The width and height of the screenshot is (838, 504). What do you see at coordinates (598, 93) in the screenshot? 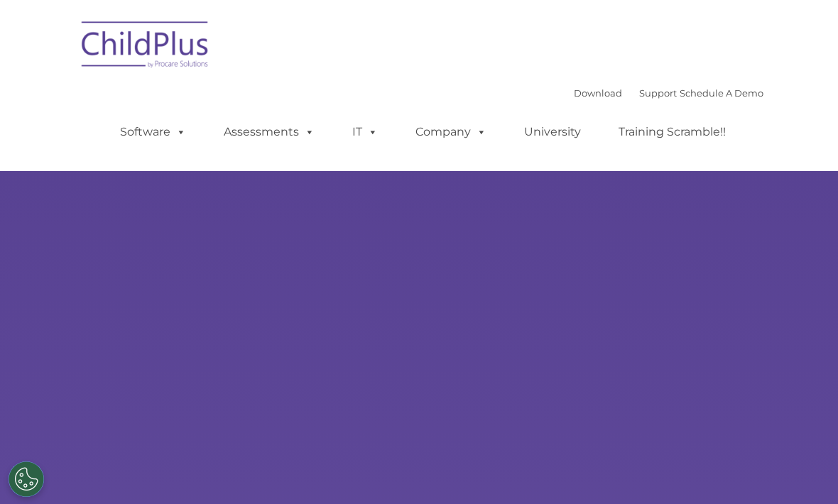
I see `a: Download` at bounding box center [598, 93].